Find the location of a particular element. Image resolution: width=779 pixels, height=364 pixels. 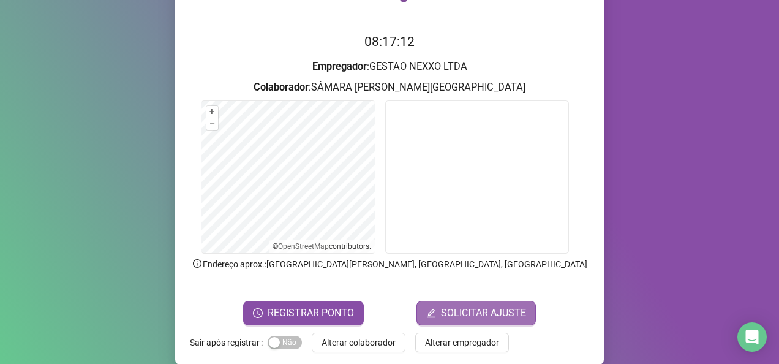

button: Alterar colaborador is located at coordinates (358, 342).